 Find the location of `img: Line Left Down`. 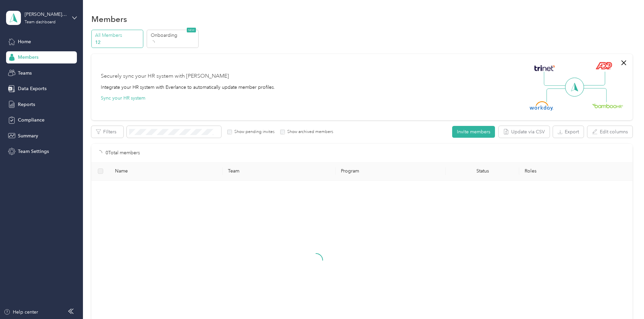

img: Line Left Down is located at coordinates (558, 95).